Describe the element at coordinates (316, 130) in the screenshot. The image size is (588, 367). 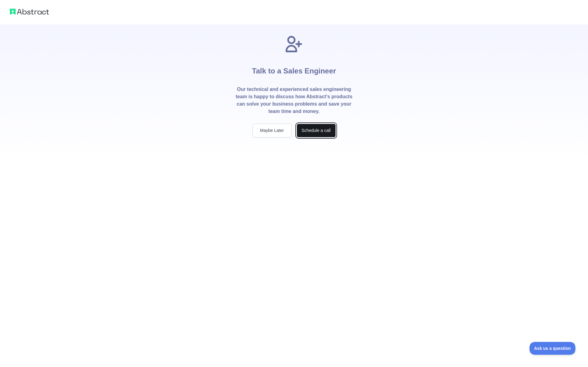
I see `button: Schedule a call` at that location.